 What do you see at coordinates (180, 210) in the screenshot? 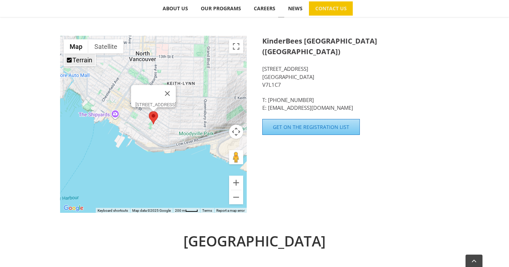
I see `span: 200 m` at bounding box center [180, 210].